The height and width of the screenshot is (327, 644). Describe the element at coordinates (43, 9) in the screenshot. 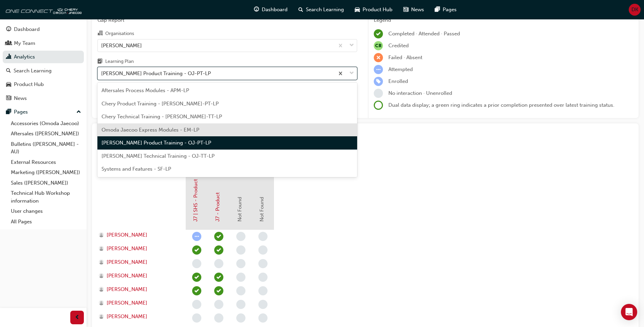

I see `img: oneconnect` at that location.